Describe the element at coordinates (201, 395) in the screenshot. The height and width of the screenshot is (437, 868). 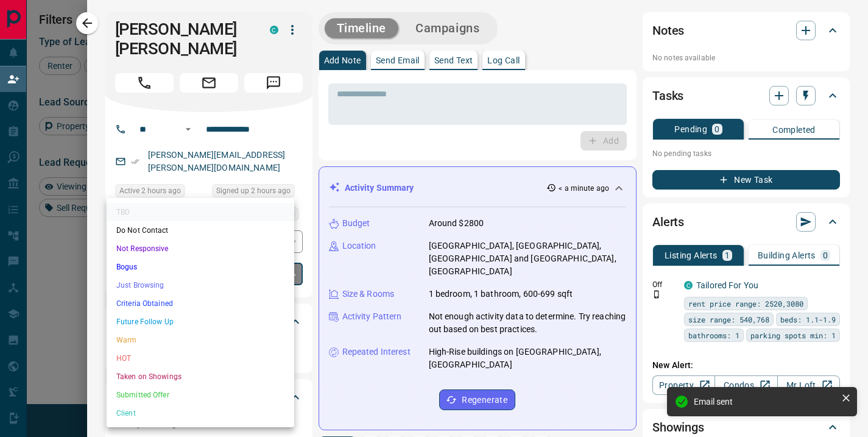
I see `li: Submitted Offer` at that location.